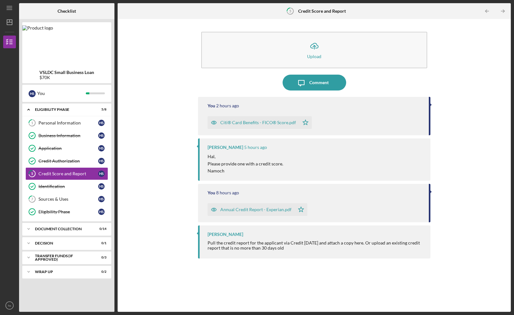 The width and height of the screenshot is (514, 315). Describe the element at coordinates (101, 243) in the screenshot. I see `div: 0 / 1` at that location.